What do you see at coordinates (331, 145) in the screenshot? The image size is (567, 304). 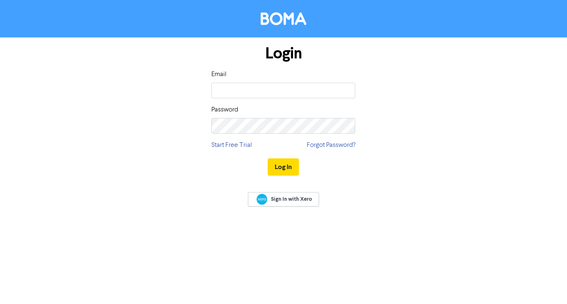 I see `a: Forgot Password?` at bounding box center [331, 145].